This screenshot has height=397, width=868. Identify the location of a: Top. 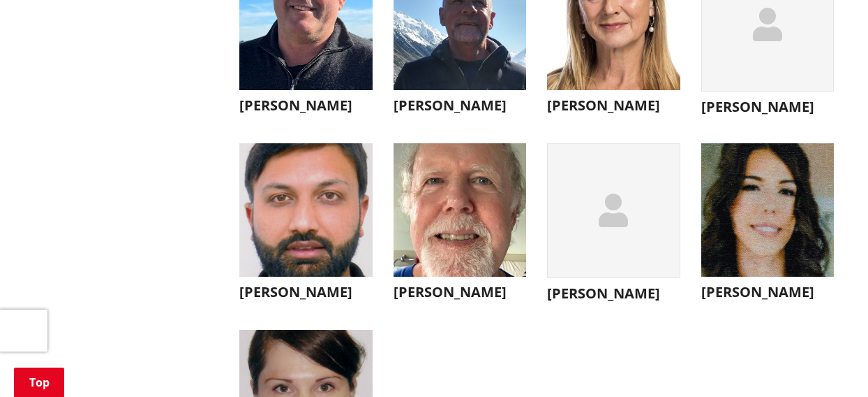
(39, 382).